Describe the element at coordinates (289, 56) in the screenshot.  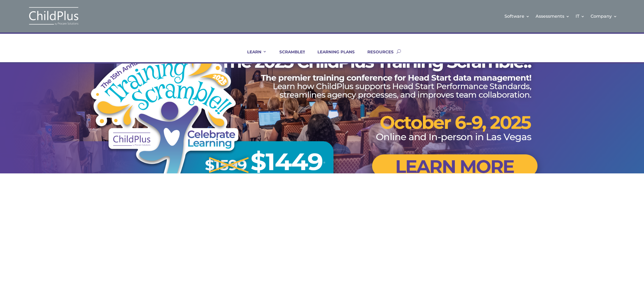
I see `a: SCRAMBLE!!` at that location.